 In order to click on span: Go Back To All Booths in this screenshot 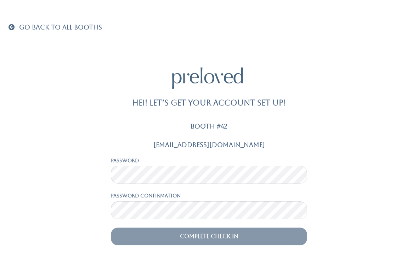, I will do `click(61, 27)`.